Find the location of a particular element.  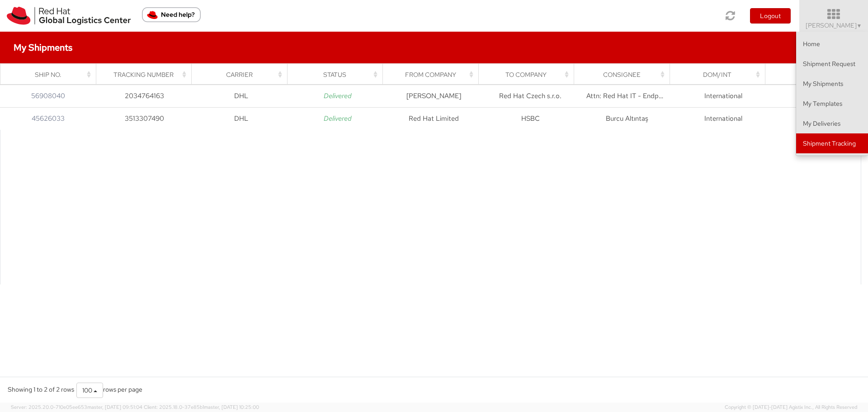

td: Red Hat Czech s.r.o. is located at coordinates (530, 96).